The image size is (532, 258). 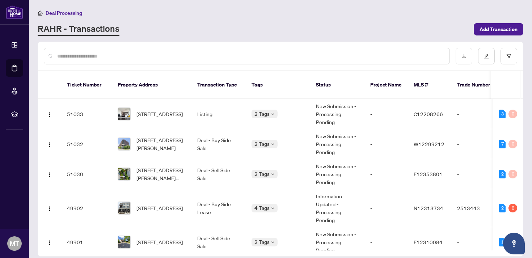 What do you see at coordinates (86, 114) in the screenshot?
I see `td: 51033` at bounding box center [86, 114].